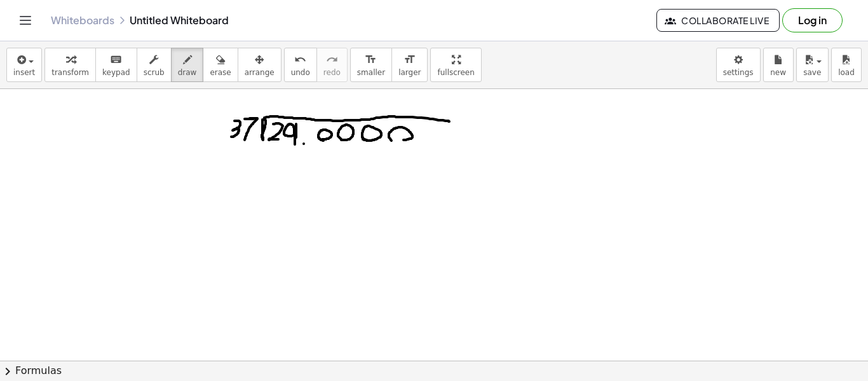  Describe the element at coordinates (738, 65) in the screenshot. I see `button: settings` at that location.